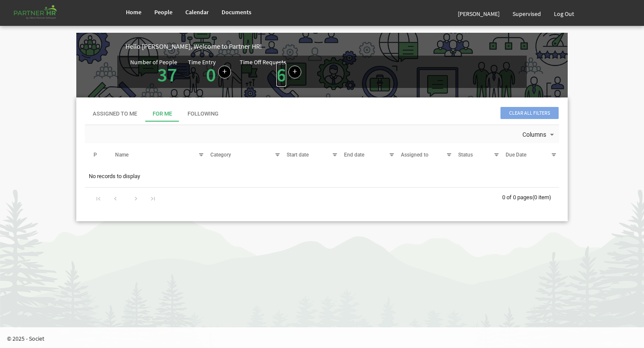 The height and width of the screenshot is (348, 644). I want to click on div: Number of pending time-off requests, so click(274, 72).